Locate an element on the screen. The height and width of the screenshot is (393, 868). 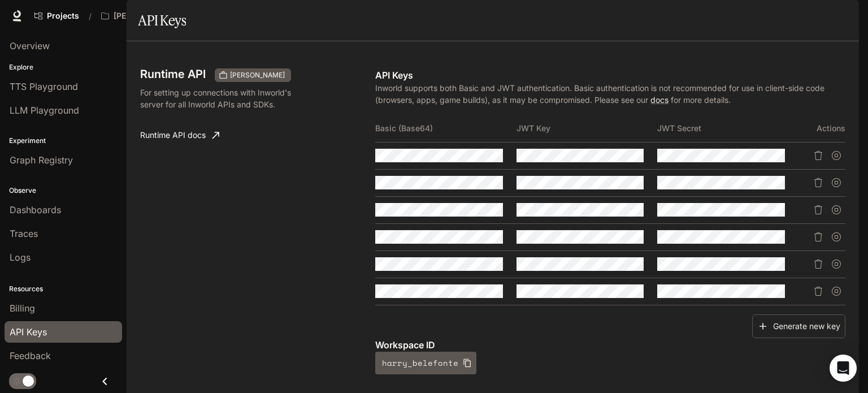
button: All workspaces is located at coordinates (145, 16).